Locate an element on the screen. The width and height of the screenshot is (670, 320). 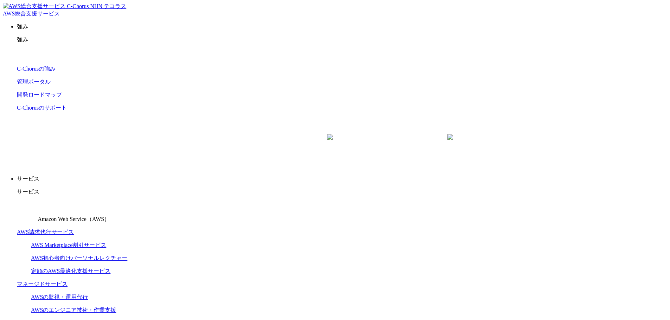
a: 資料を請求する is located at coordinates (282, 144).